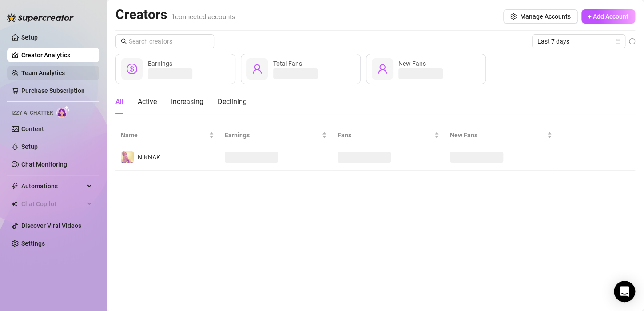 Image resolution: width=644 pixels, height=311 pixels. I want to click on a: Settings, so click(33, 243).